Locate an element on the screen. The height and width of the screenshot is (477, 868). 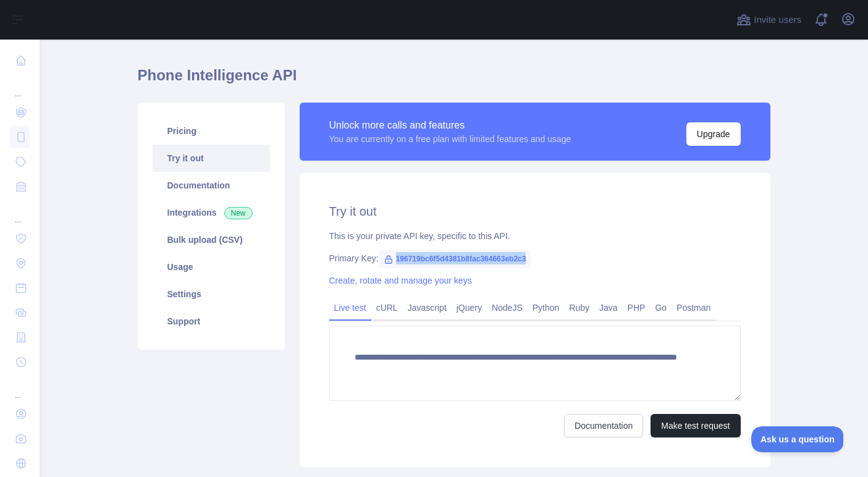
a: Settings is located at coordinates (211, 294).